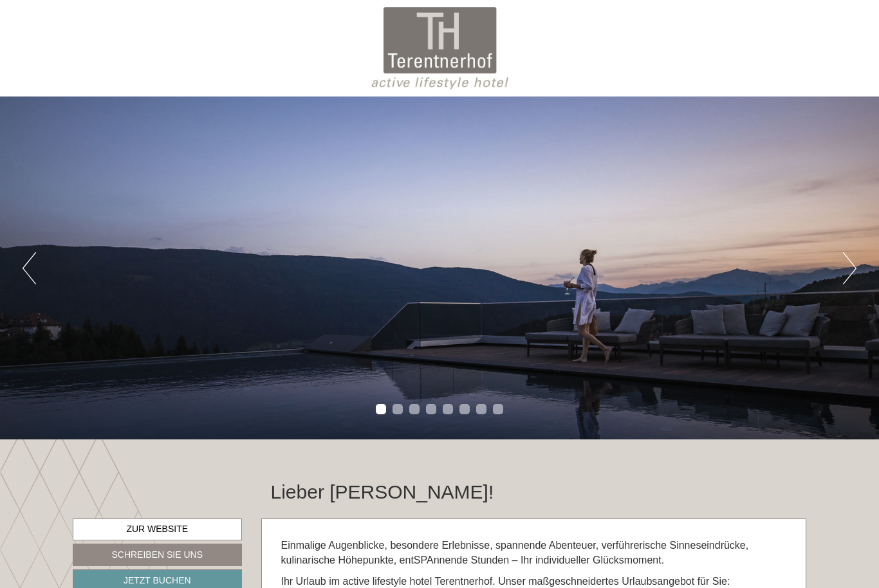 The height and width of the screenshot is (588, 879). What do you see at coordinates (157, 555) in the screenshot?
I see `a: Schreiben Sie uns` at bounding box center [157, 555].